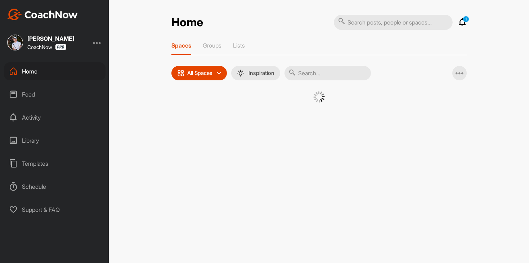  I want to click on img: CoachNow Pro, so click(60, 47).